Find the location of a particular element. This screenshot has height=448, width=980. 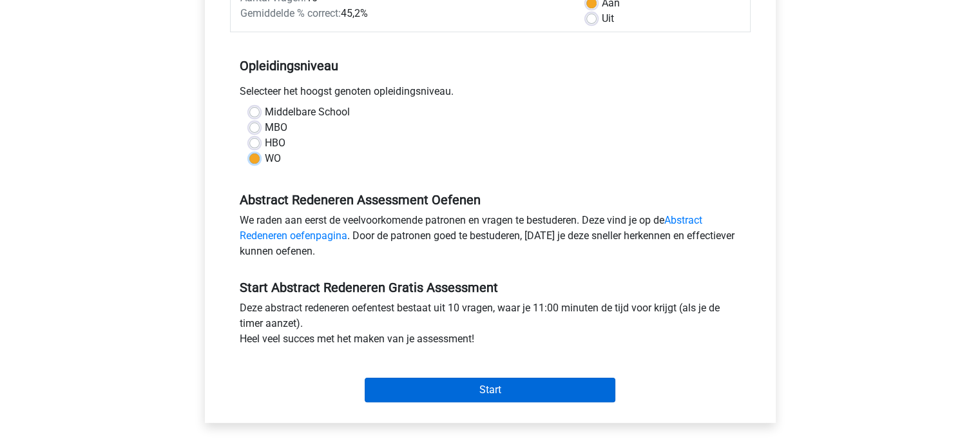

div: Deze abstract redeneren oefentest bestaat uit 10 vragen, waar je 11:00 minuten de tijd voor krijg... is located at coordinates (490, 326).